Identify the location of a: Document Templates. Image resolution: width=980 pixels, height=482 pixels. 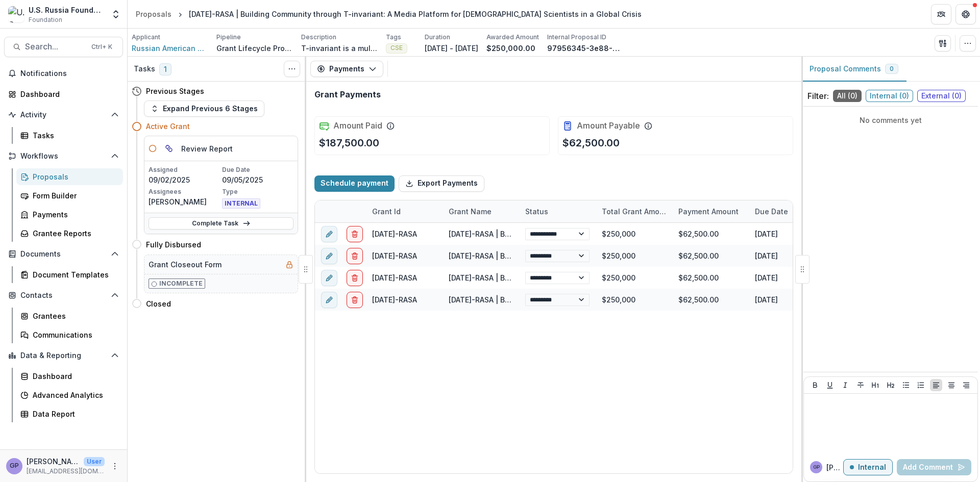
(70, 274).